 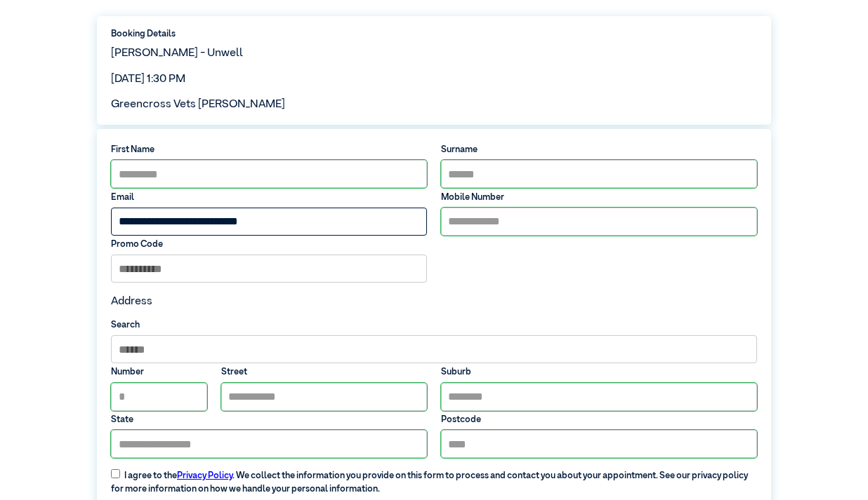 I want to click on label: State, so click(x=269, y=420).